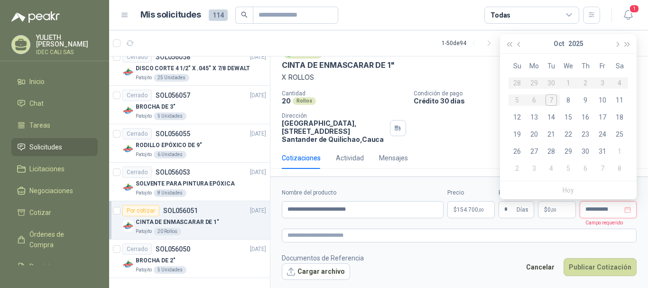 This screenshot has width=648, height=288. I want to click on a: Negociaciones, so click(55, 191).